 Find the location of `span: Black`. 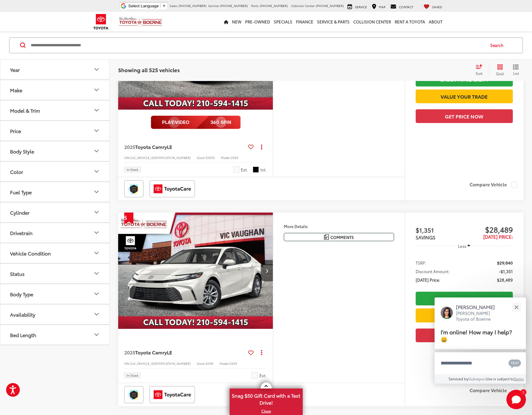

span: Black is located at coordinates (256, 170).